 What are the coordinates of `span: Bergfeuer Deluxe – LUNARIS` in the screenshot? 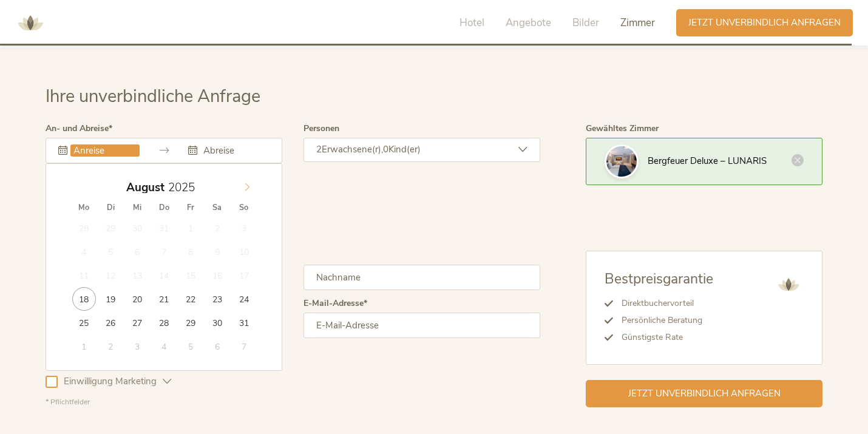 It's located at (707, 161).